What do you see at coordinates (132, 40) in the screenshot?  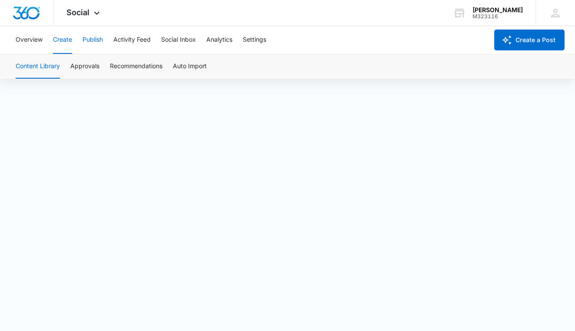 I see `button: Activity Feed` at bounding box center [132, 40].